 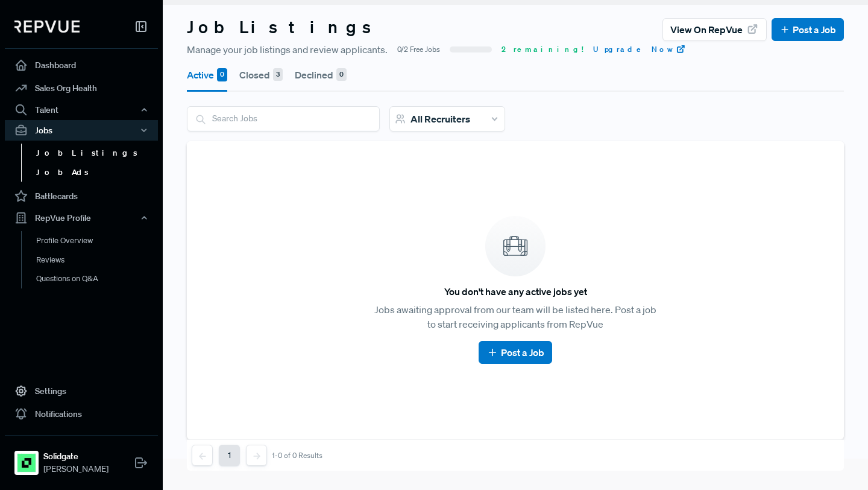 What do you see at coordinates (320, 75) in the screenshot?
I see `button: Declined 0` at bounding box center [320, 75].